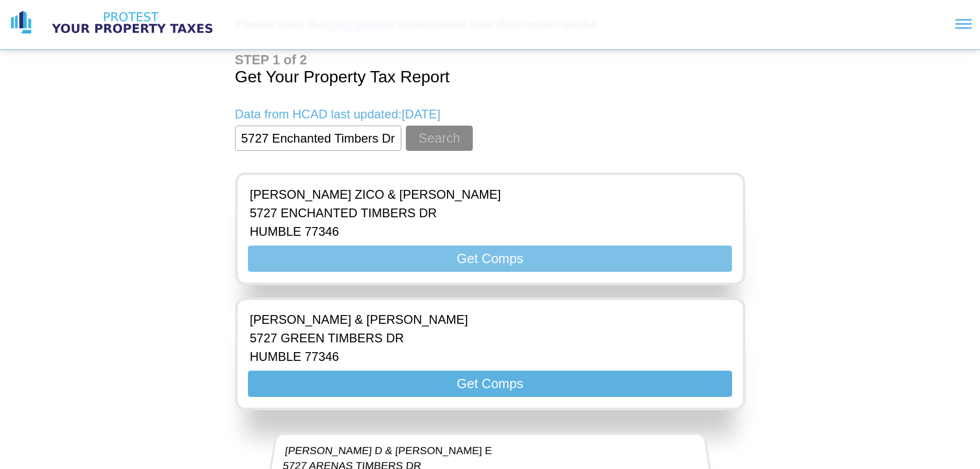 The width and height of the screenshot is (980, 469). What do you see at coordinates (359, 338) in the screenshot?
I see `p: 5727 GREEN TIMBERS DR` at bounding box center [359, 338].